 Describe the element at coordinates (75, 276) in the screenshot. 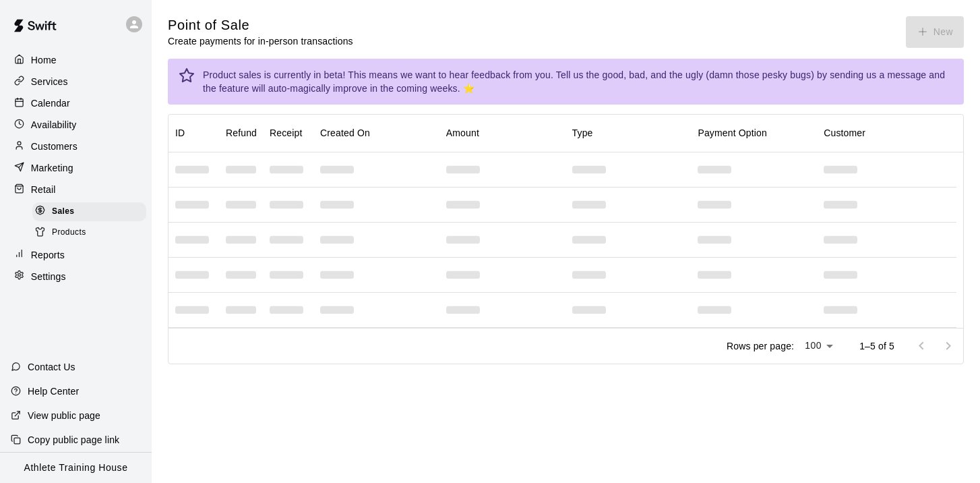

I see `a: Settings` at that location.